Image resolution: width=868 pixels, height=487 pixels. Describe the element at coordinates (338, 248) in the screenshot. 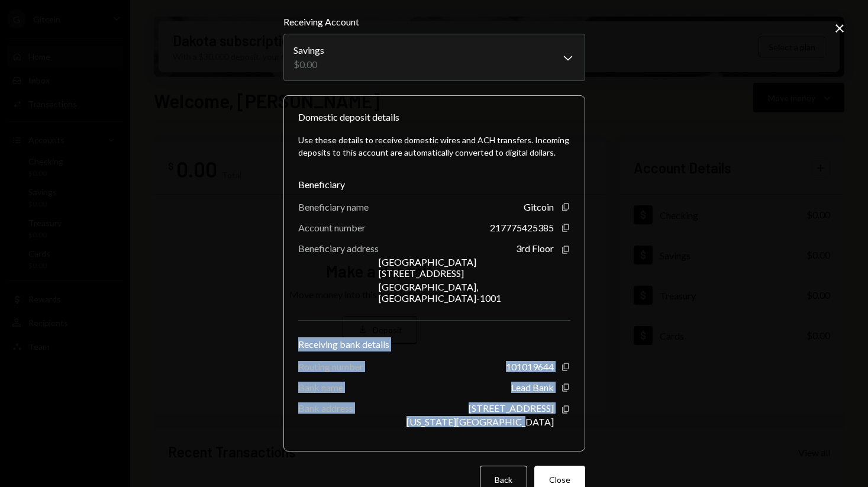

I see `div: Beneficiary address` at that location.